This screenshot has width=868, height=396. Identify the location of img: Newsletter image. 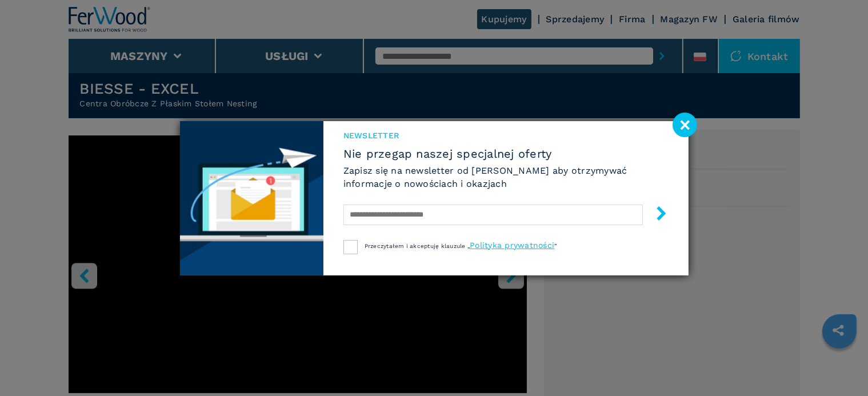
(252, 198).